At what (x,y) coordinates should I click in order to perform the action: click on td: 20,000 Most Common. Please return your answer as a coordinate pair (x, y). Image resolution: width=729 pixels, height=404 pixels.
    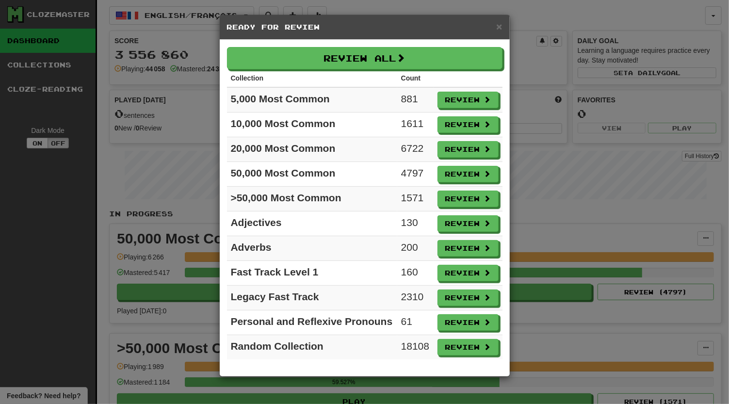
    Looking at the image, I should click on (312, 149).